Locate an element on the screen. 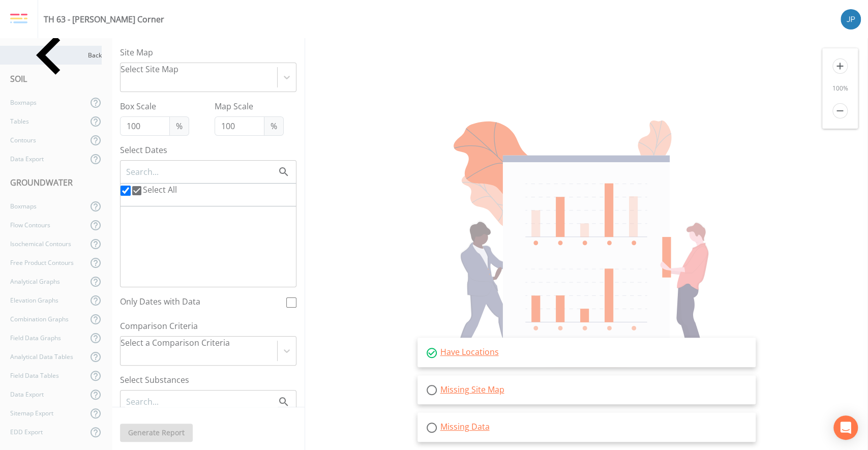 The width and height of the screenshot is (868, 450). label: Only Dates with Data is located at coordinates (202, 301).